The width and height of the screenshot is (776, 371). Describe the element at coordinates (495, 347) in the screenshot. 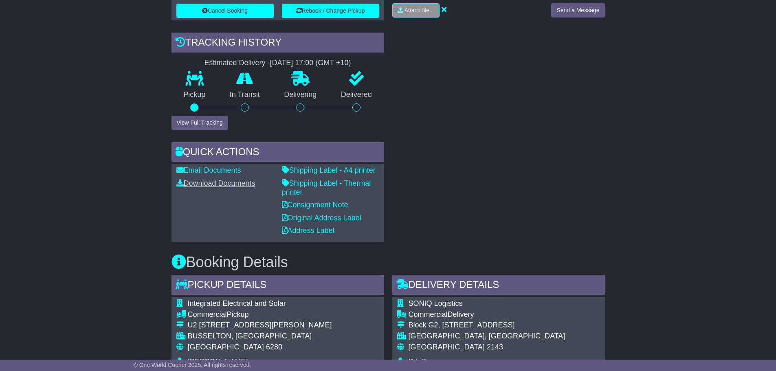

I see `span: 2143` at that location.